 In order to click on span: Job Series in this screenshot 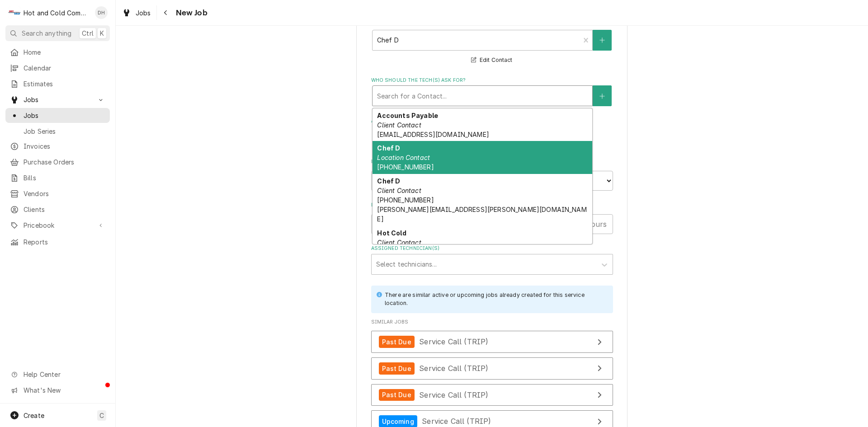, I will do `click(64, 131)`.